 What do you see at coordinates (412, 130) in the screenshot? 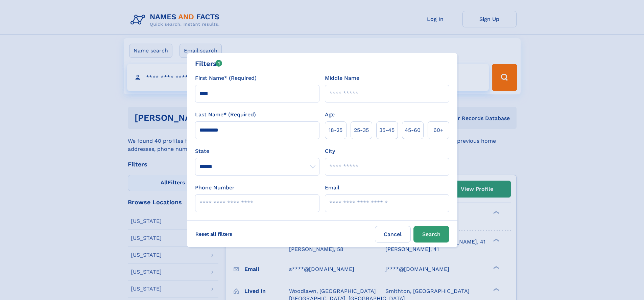
I see `span: 45‑60` at bounding box center [412, 130].